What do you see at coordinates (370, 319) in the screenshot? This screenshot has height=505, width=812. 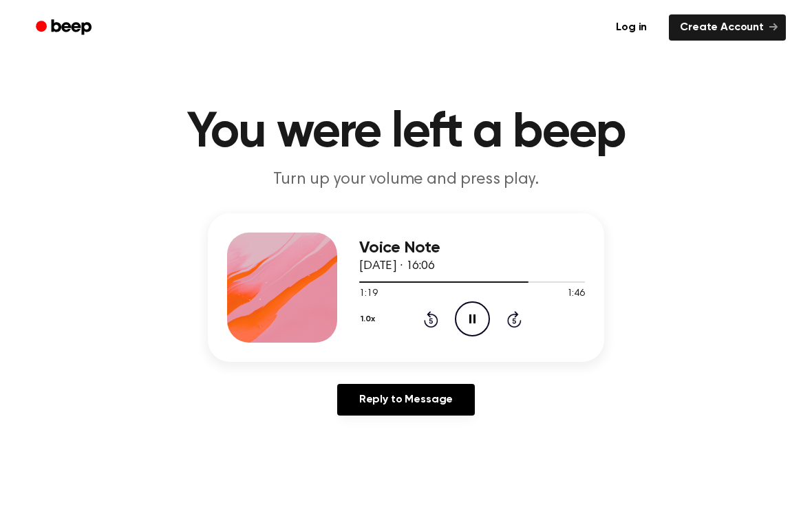 I see `button: 1.0x` at bounding box center [370, 319].